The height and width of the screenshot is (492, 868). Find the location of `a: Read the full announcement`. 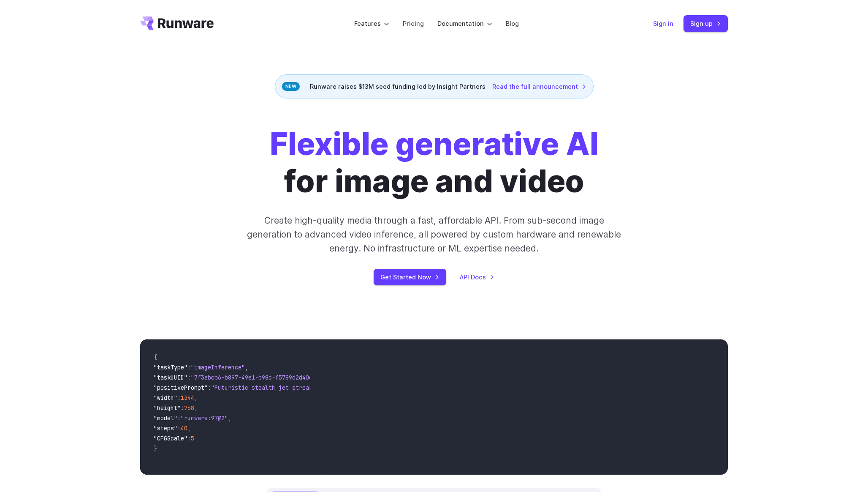

a: Read the full announcement is located at coordinates (539, 86).